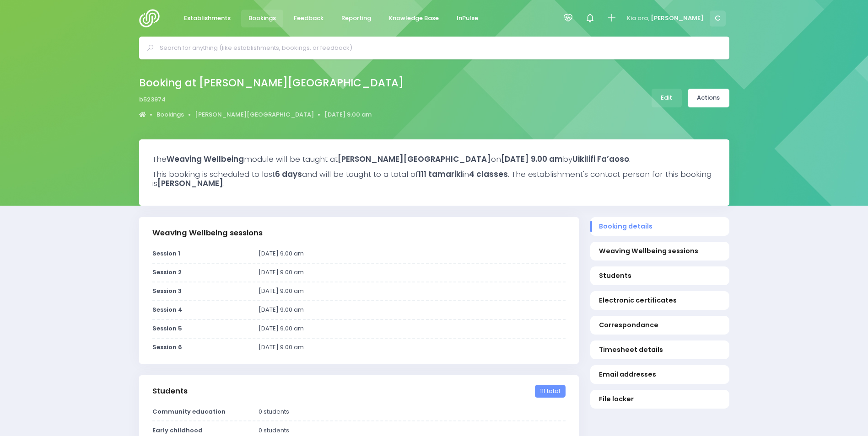 Image resolution: width=868 pixels, height=436 pixels. Describe the element at coordinates (434, 178) in the screenshot. I see `h3: This booking is scheduled to last and will be taught to a total of in . The establishment's conta...` at that location.